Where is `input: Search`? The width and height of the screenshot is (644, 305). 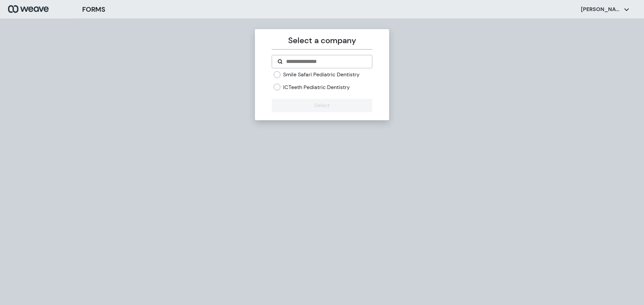
input: Search is located at coordinates (325, 62).